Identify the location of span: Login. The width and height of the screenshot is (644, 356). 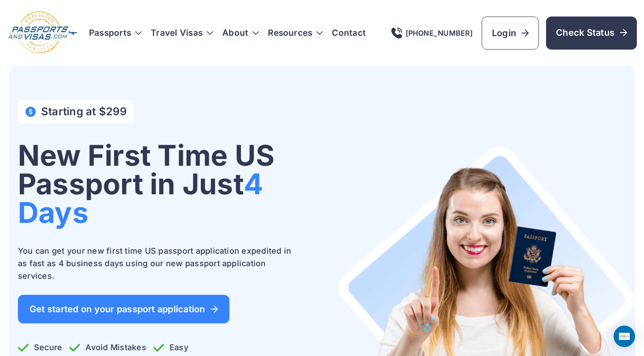
(510, 33).